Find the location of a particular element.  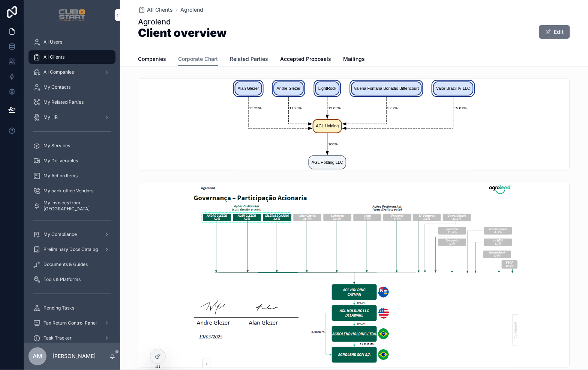

span: My Compliance is located at coordinates (60, 234).